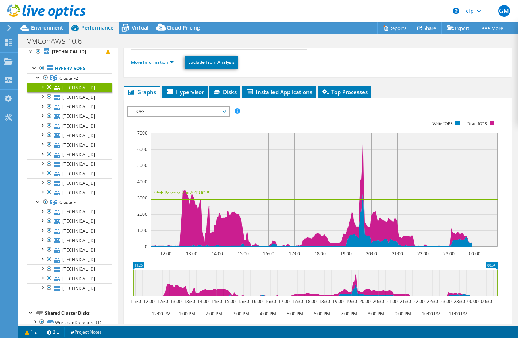 The image size is (518, 338). What do you see at coordinates (70, 69) in the screenshot?
I see `a: Hypervisors` at bounding box center [70, 69].